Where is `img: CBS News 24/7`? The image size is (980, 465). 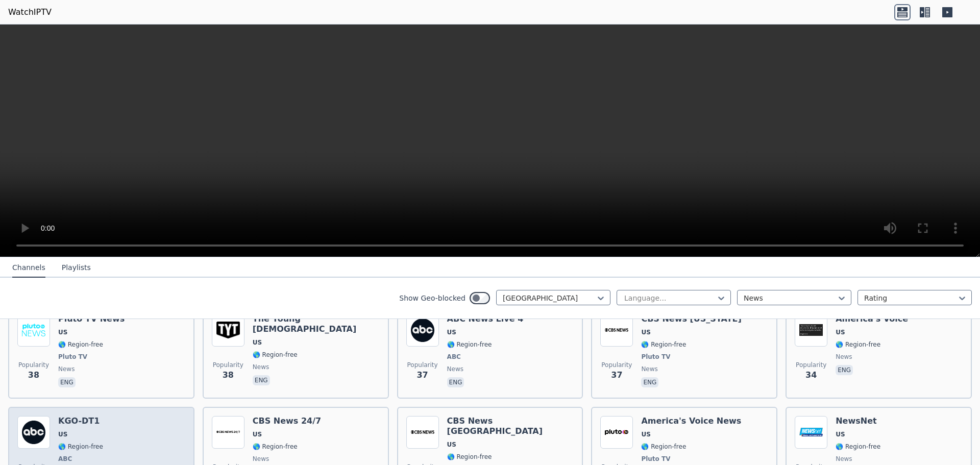 img: CBS News 24/7 is located at coordinates (228, 433).